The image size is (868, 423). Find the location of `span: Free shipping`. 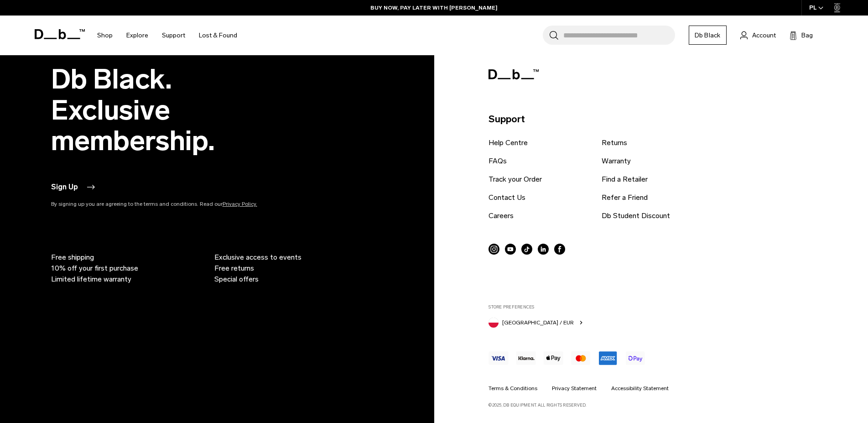

span: Free shipping is located at coordinates (73, 257).